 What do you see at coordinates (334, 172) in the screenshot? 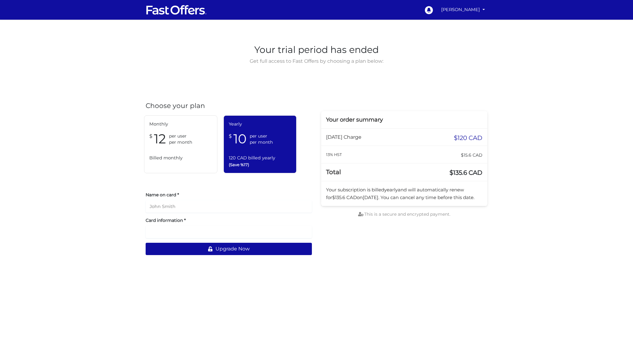
I see `span: Total` at bounding box center [334, 172].